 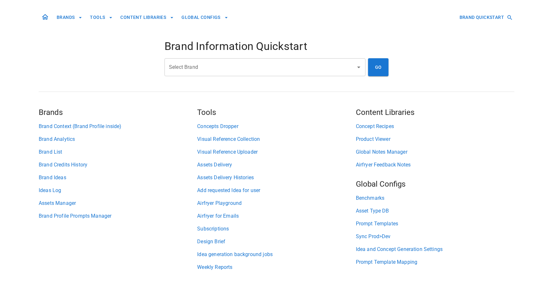 What do you see at coordinates (435, 249) in the screenshot?
I see `a: Idea and Concept Generation Settings` at bounding box center [435, 249].